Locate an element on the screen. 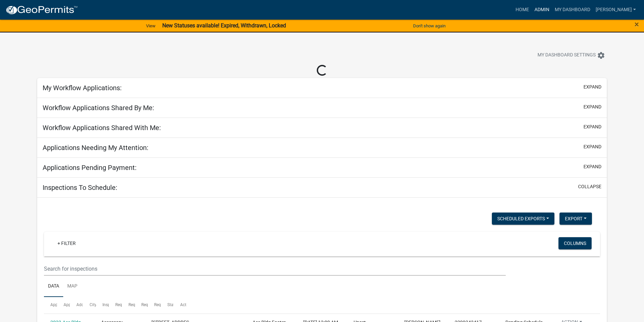  h5: Workflow Applications Shared By Me: is located at coordinates (98, 108).